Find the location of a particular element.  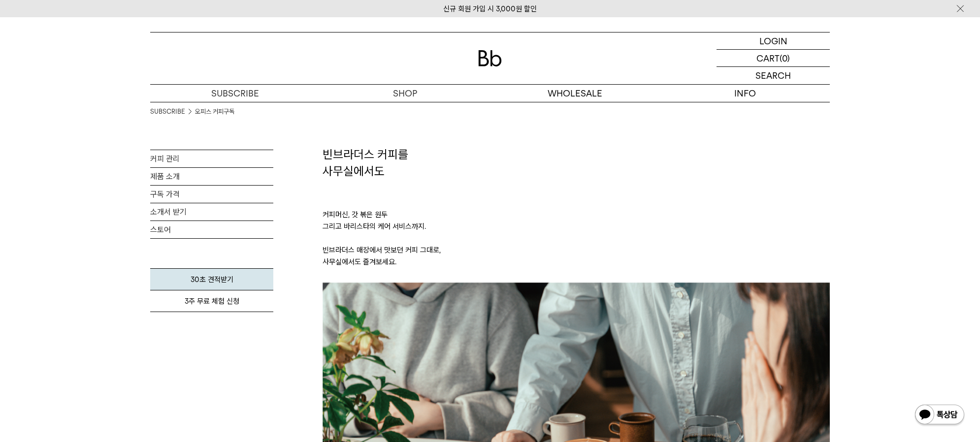

a: 소개서 받기 is located at coordinates (212, 212).